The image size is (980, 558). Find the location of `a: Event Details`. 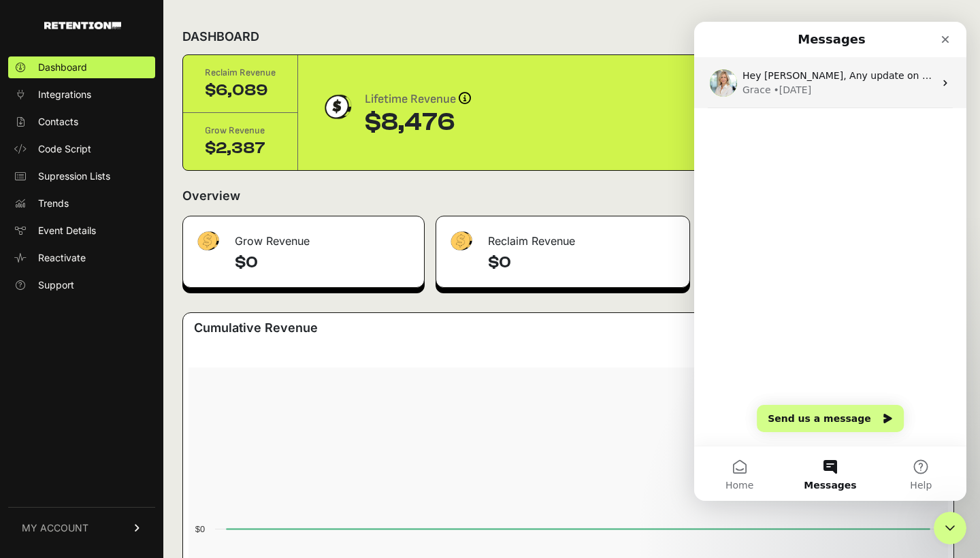

a: Event Details is located at coordinates (82, 231).